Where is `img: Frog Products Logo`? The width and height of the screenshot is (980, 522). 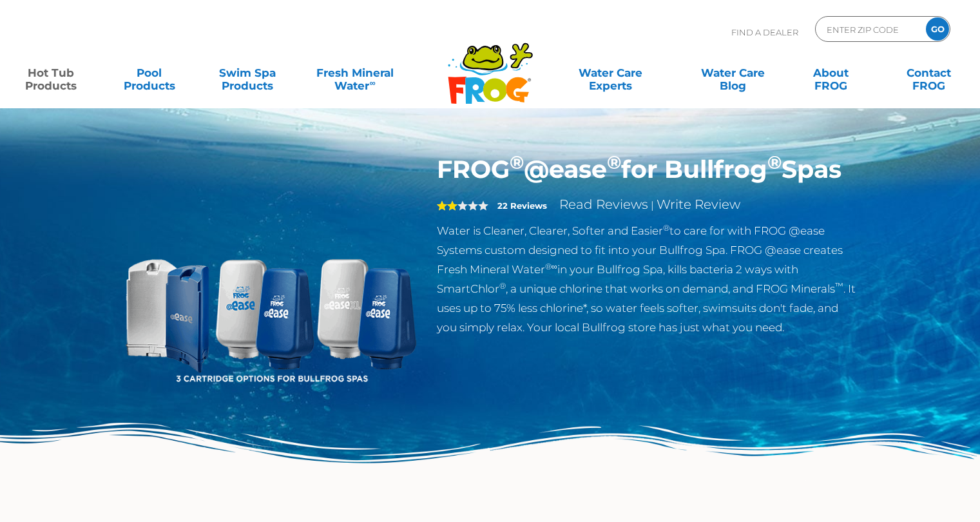
img: Frog Products Logo is located at coordinates (490, 65).